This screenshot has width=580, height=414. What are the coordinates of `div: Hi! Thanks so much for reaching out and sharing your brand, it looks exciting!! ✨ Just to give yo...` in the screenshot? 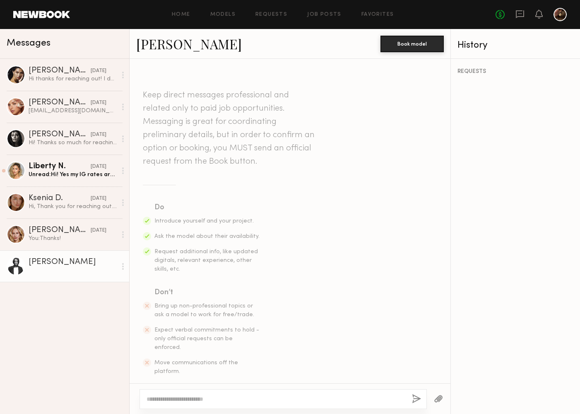 It's located at (72, 142).